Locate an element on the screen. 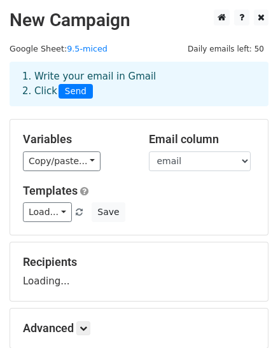  h5: Variables is located at coordinates (76, 140).